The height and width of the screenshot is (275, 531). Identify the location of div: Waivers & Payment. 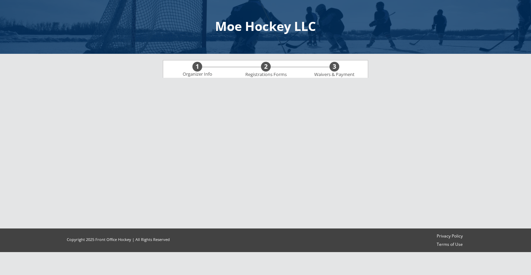
(334, 75).